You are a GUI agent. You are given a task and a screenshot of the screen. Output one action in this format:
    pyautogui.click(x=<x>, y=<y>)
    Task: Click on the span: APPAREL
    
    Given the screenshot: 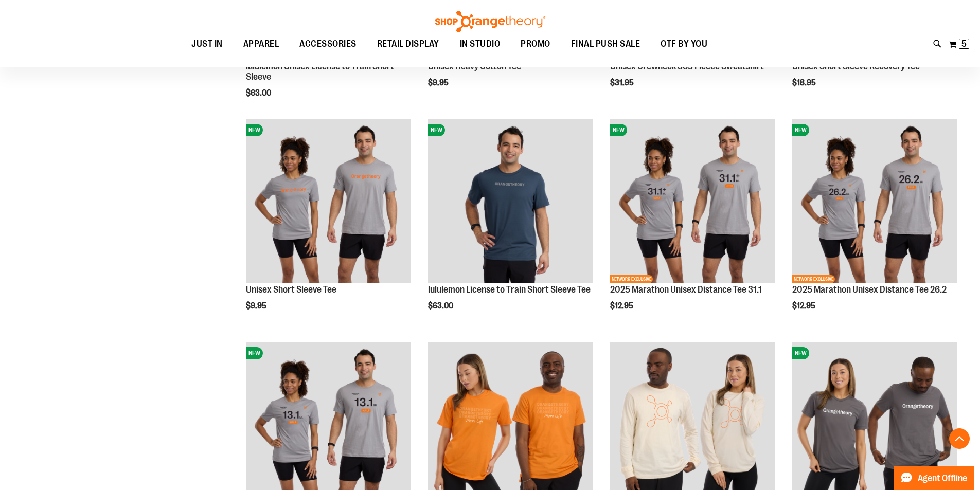 What is the action you would take?
    pyautogui.click(x=261, y=44)
    